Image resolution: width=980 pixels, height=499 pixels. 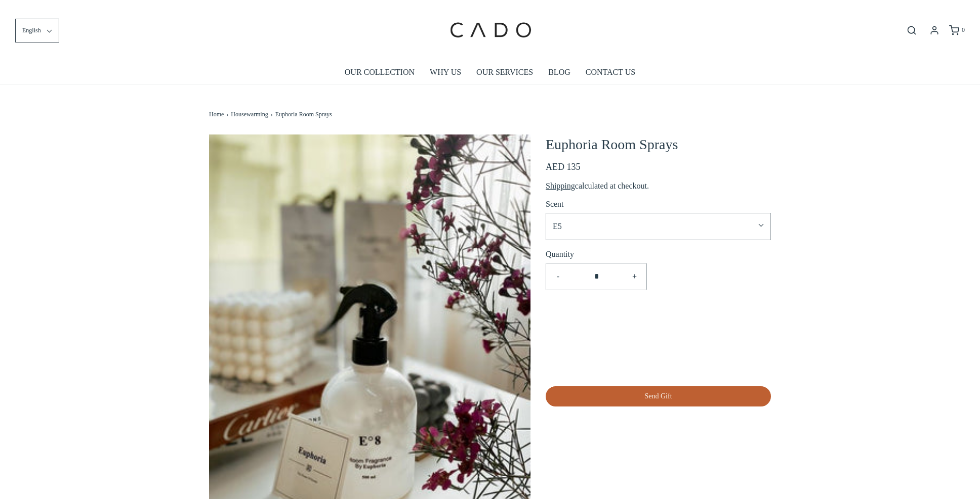 I want to click on a: OUR SERVICES, so click(x=504, y=73).